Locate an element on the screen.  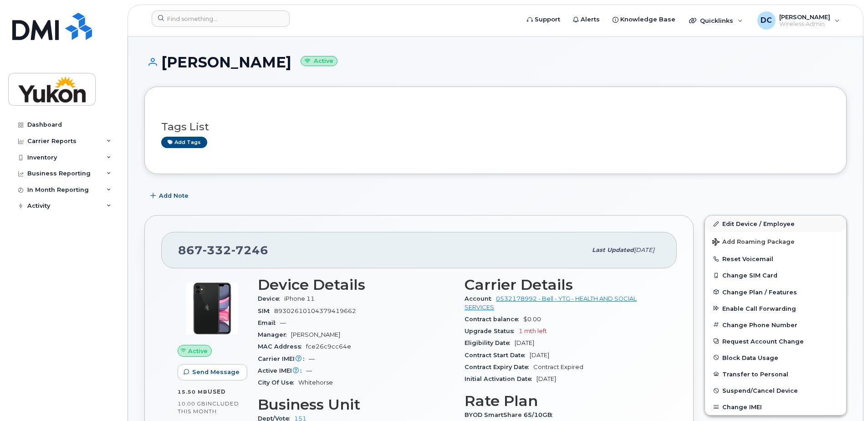
button: Suspend/Cancel Device is located at coordinates (775, 390).